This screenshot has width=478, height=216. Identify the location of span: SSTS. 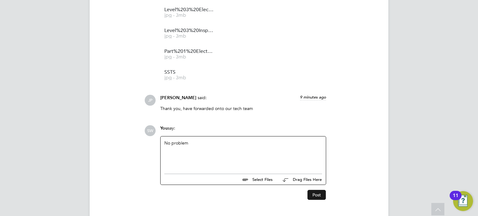
(189, 72).